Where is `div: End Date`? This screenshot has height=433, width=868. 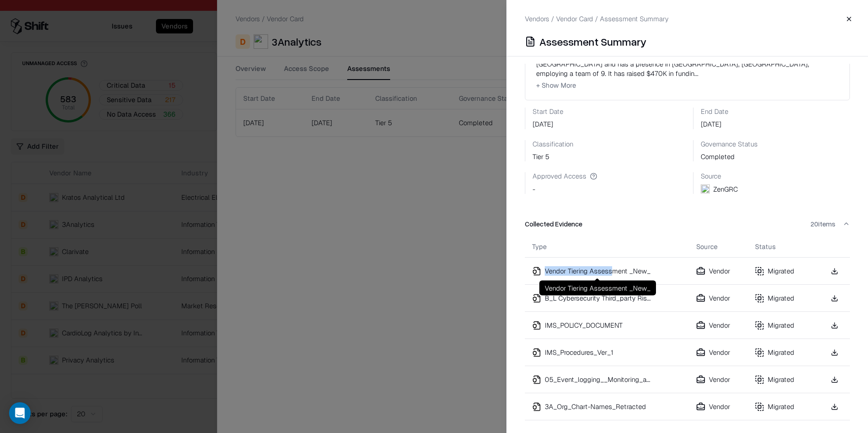
div: End Date is located at coordinates (714, 112).